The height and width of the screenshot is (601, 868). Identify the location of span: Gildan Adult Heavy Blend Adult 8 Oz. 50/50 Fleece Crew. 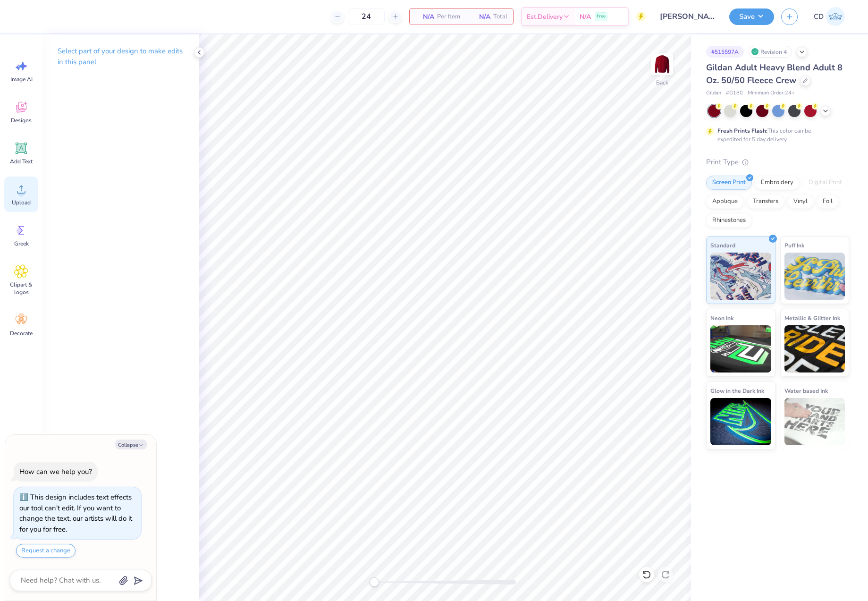
(774, 74).